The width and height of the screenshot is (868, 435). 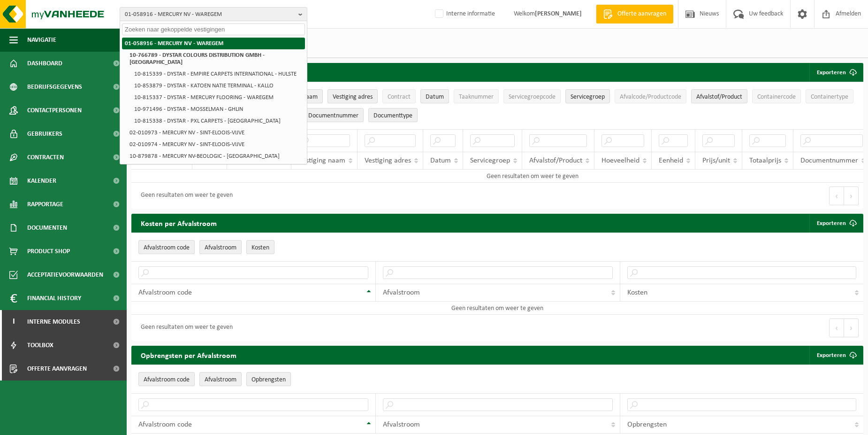 What do you see at coordinates (218, 86) in the screenshot?
I see `li: 10-853879 - DYSTAR - KATOEN NATIE TERMINAL - KALLO` at bounding box center [218, 86].